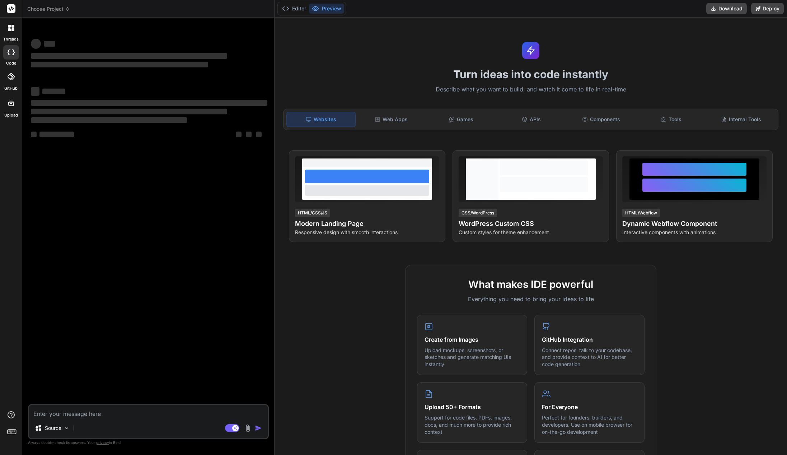 Image resolution: width=787 pixels, height=455 pixels. What do you see at coordinates (103, 443) in the screenshot?
I see `span: privacy` at bounding box center [103, 443].